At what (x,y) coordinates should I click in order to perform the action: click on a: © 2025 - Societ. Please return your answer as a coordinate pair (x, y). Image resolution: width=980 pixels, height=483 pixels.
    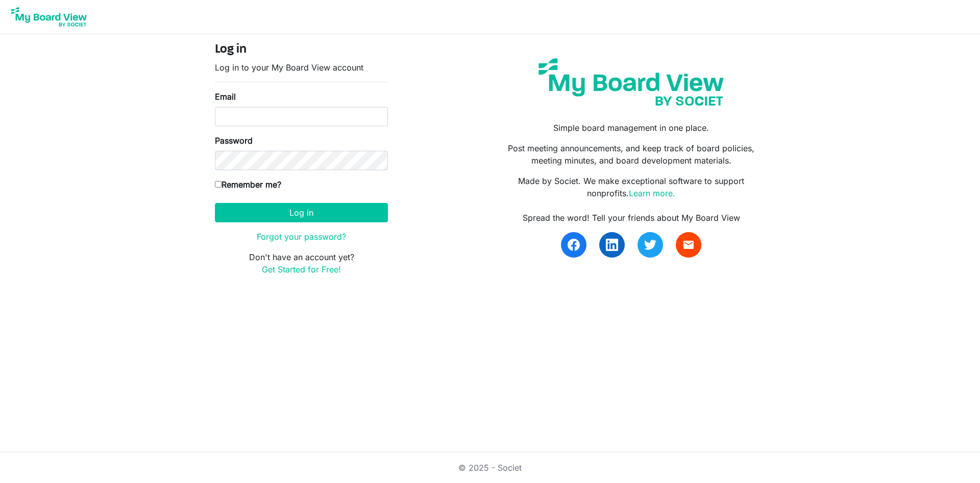
    Looking at the image, I should click on (490, 467).